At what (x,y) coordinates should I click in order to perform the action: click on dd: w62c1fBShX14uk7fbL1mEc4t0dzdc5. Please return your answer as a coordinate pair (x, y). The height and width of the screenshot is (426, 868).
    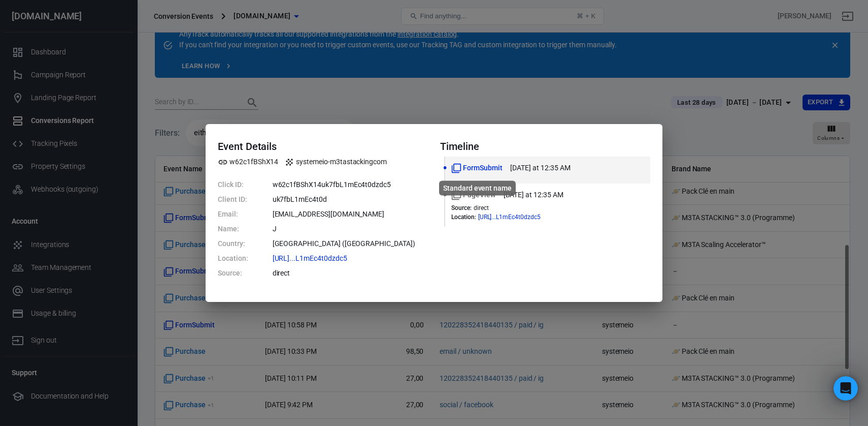
    Looking at the image, I should click on (350, 184).